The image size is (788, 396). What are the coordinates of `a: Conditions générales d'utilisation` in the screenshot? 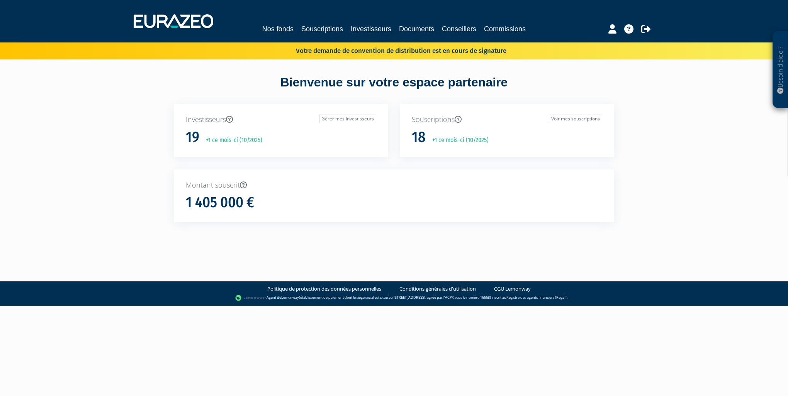 It's located at (438, 289).